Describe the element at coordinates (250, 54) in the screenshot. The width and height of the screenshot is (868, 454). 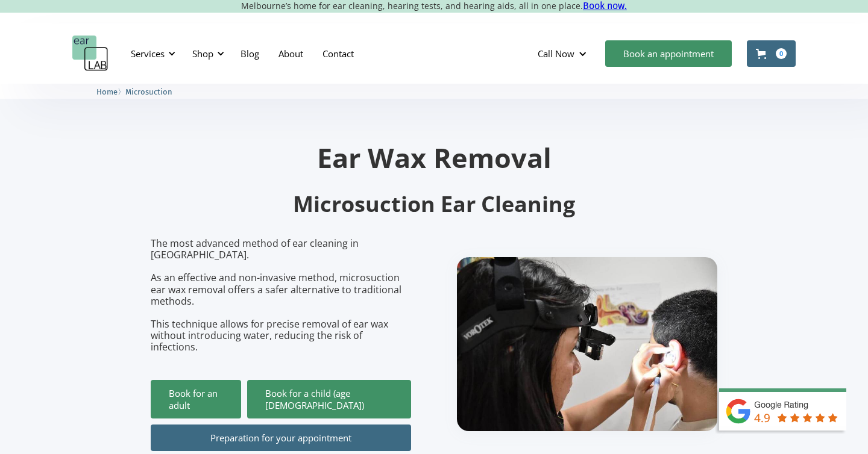
I see `a: Blog` at that location.